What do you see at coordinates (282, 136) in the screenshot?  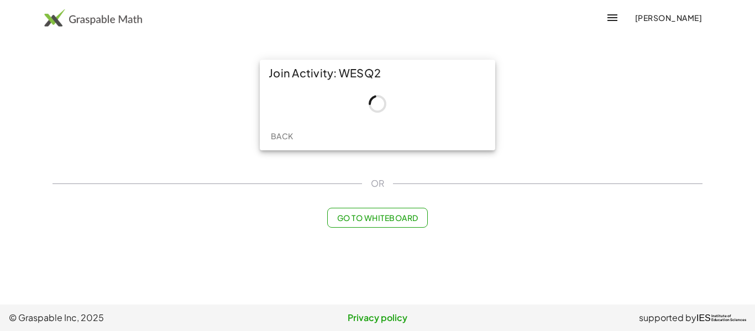 I see `button: Back` at bounding box center [282, 136].